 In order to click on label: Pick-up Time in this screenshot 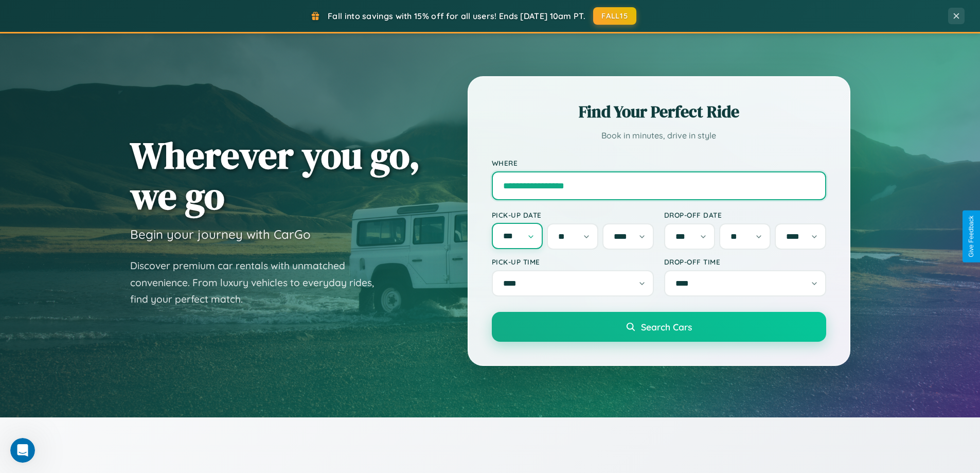, I will do `click(572, 261)`.